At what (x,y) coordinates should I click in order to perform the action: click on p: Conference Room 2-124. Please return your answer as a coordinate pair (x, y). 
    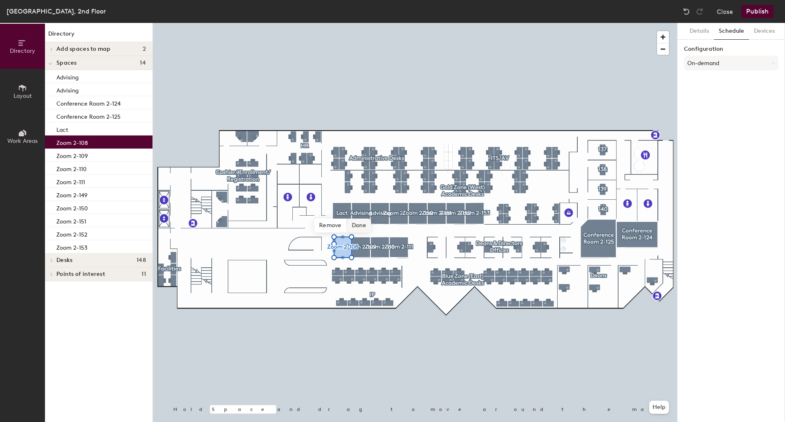
    Looking at the image, I should click on (88, 102).